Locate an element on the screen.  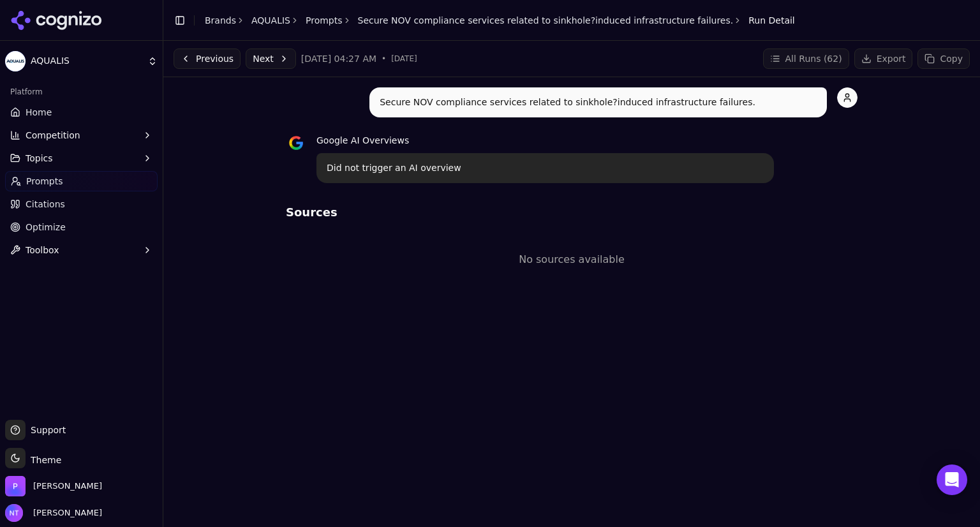
a: AQUALIS is located at coordinates (271, 20).